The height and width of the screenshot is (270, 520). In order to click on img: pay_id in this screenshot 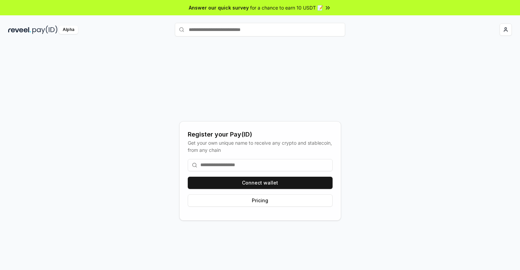, I will do `click(45, 30)`.